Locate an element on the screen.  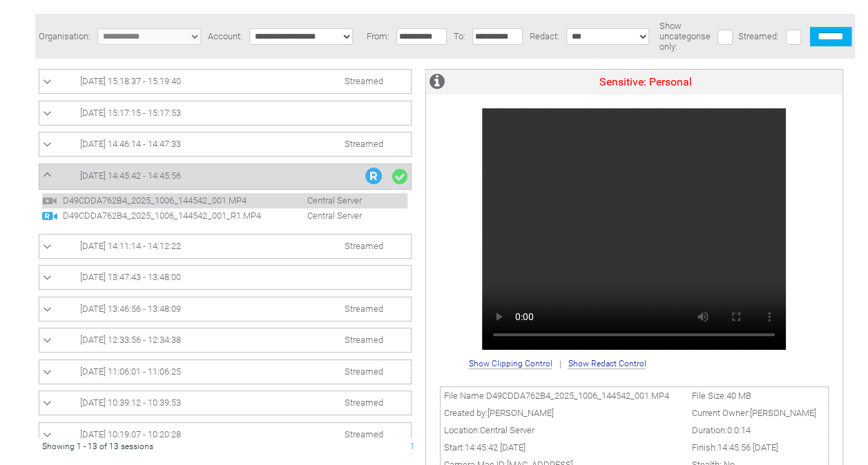
td: Created by: is located at coordinates (563, 413).